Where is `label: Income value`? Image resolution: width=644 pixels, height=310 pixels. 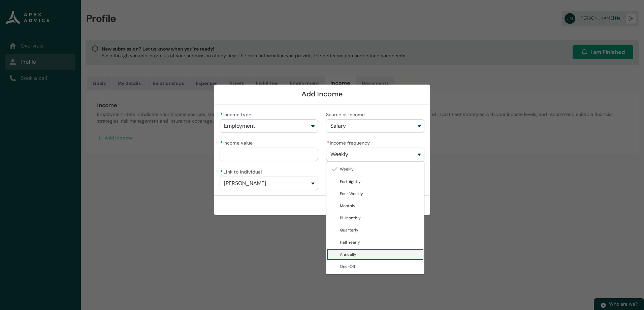 label: Income value is located at coordinates (237, 142).